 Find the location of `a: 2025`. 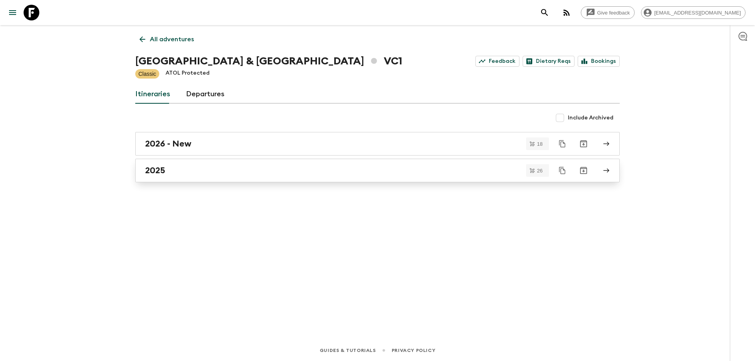

a: 2025 is located at coordinates (378, 171).